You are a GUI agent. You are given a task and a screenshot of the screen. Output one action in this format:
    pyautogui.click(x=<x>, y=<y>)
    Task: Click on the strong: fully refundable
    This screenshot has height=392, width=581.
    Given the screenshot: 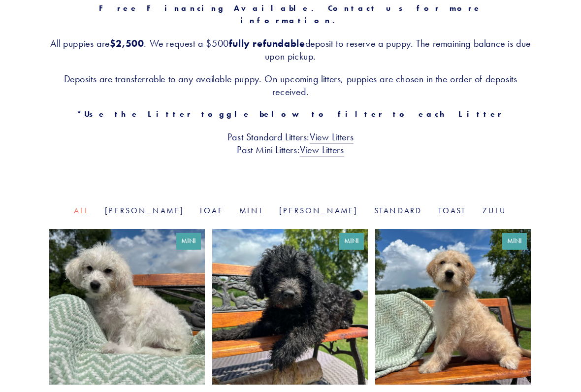 What is the action you would take?
    pyautogui.click(x=267, y=43)
    